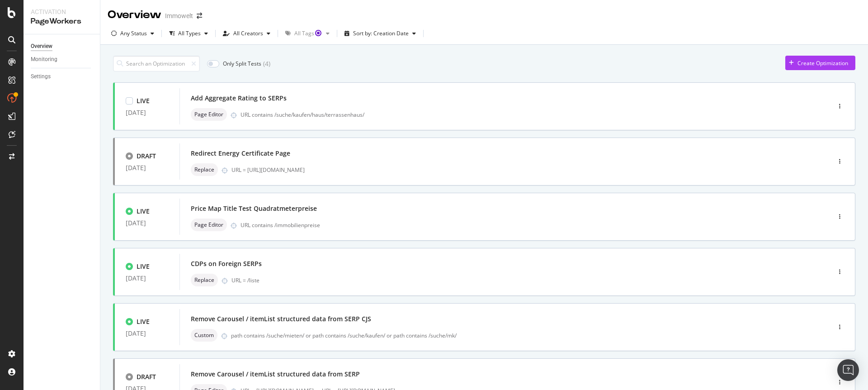 The width and height of the screenshot is (868, 390). Describe the element at coordinates (823, 63) in the screenshot. I see `div: Create Optimization` at that location.